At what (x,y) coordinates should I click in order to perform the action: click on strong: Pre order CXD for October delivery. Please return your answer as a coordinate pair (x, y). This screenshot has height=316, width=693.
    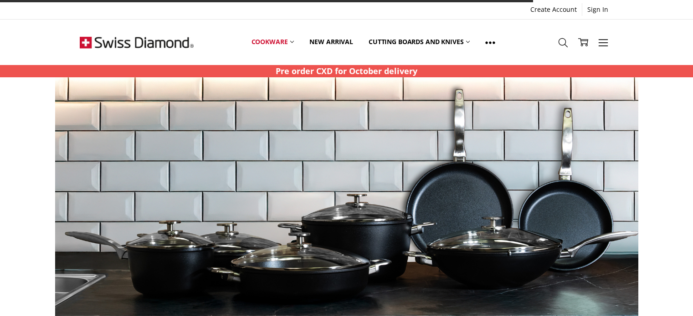
    Looking at the image, I should click on (346, 71).